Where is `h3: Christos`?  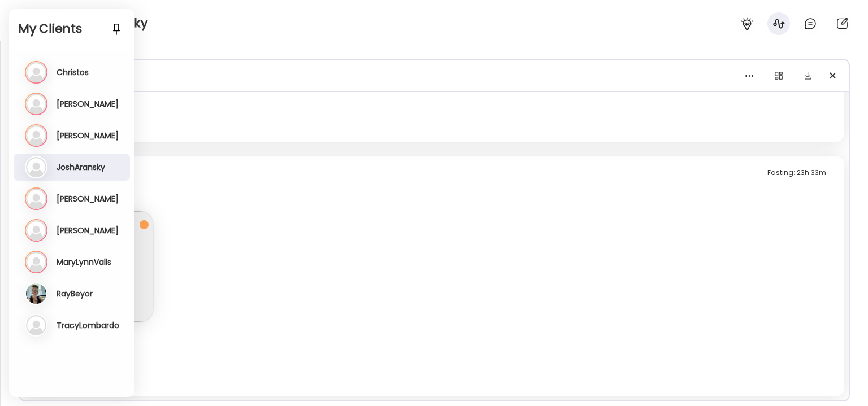
h3: Christos is located at coordinates (73, 73).